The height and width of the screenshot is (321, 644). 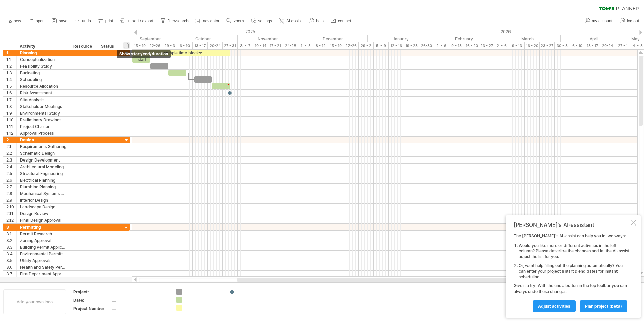 I want to click on div: 17 - 21, so click(x=275, y=46).